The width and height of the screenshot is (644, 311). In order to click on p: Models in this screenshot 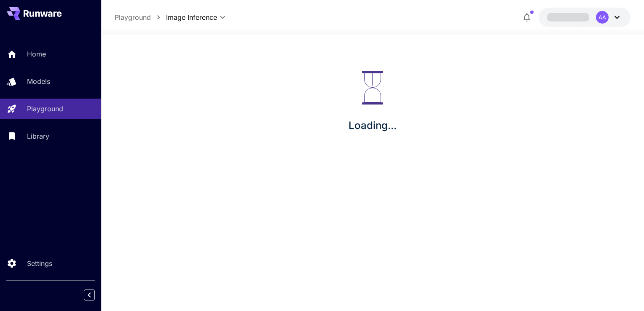, I will do `click(38, 81)`.